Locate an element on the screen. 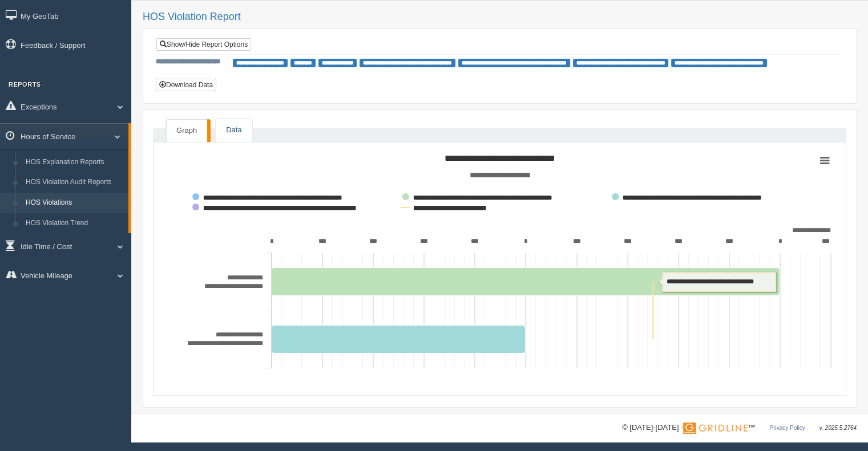 The width and height of the screenshot is (868, 451). span: v. 2025.5.2764 is located at coordinates (838, 428).